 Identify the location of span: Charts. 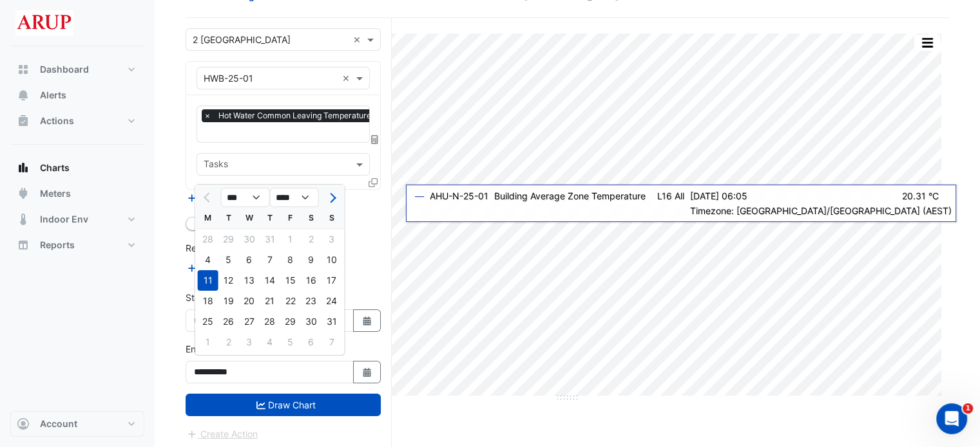
(55, 168).